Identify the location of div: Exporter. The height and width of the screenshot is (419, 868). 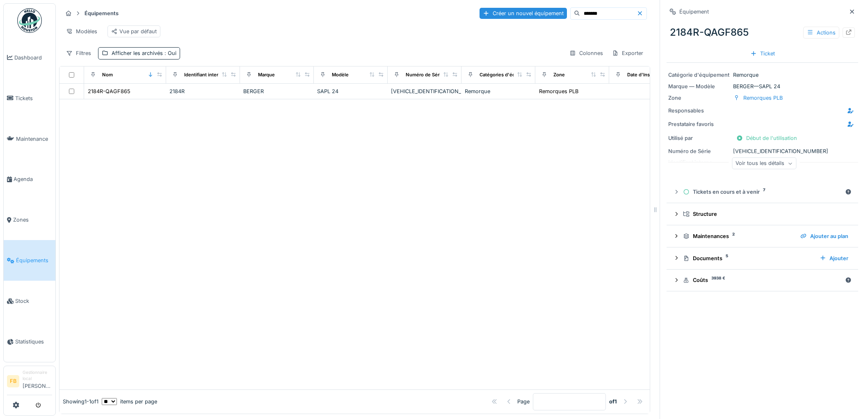
(628, 53).